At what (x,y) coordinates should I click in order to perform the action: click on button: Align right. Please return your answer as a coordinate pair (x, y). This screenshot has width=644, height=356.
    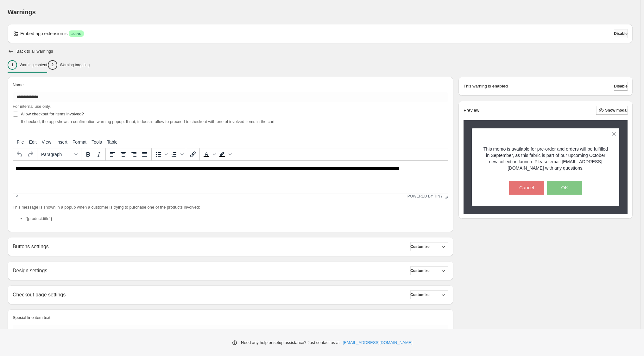
    Looking at the image, I should click on (134, 155).